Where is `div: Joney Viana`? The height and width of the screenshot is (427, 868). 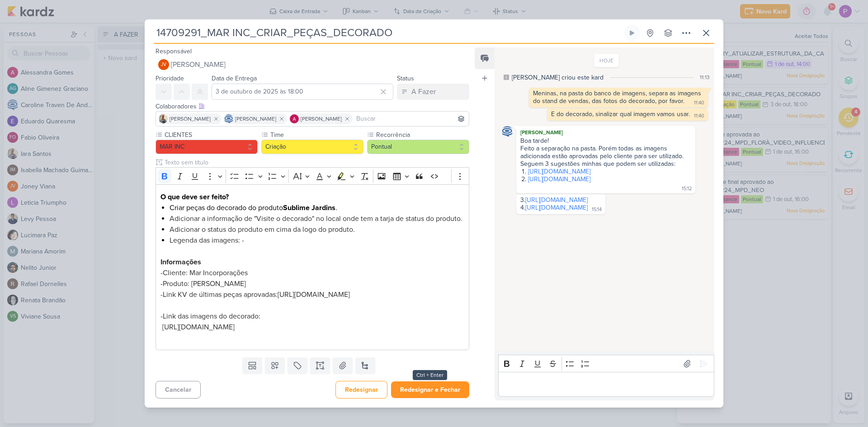
div: Joney Viana is located at coordinates (164, 65).